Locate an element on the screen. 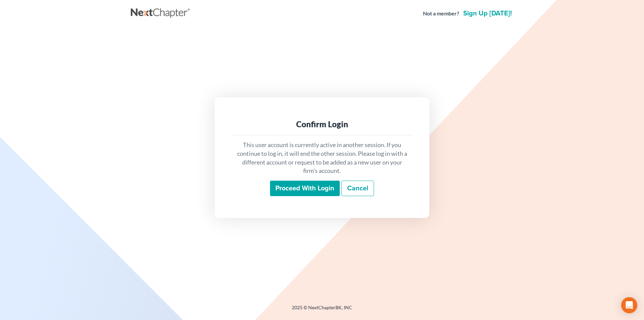 This screenshot has height=320, width=644. div: Confirm Login is located at coordinates (322, 124).